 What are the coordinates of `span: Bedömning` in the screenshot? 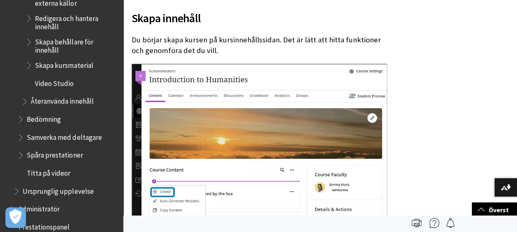 It's located at (44, 118).